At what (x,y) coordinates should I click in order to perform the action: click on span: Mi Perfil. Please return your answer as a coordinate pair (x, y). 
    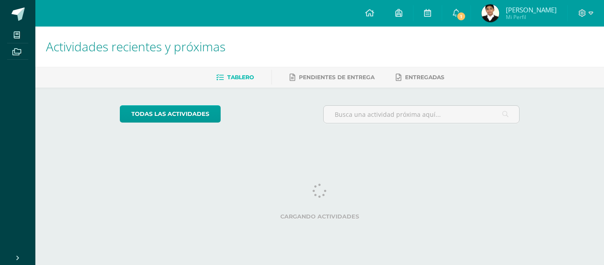
    Looking at the image, I should click on (531, 17).